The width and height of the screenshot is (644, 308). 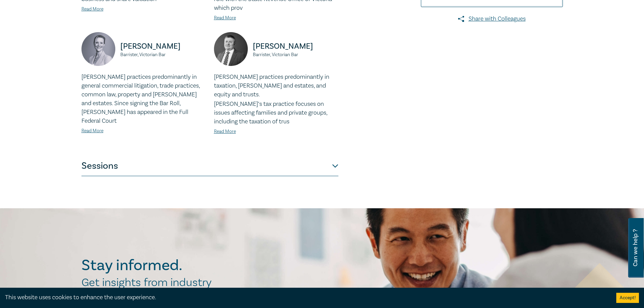 What do you see at coordinates (231, 49) in the screenshot?
I see `img: https://s3.ap-southeast-2.amazonaws.com/leo-cussen-store-production-content/Contacts/Adam%20Craig...` at bounding box center [231, 49].